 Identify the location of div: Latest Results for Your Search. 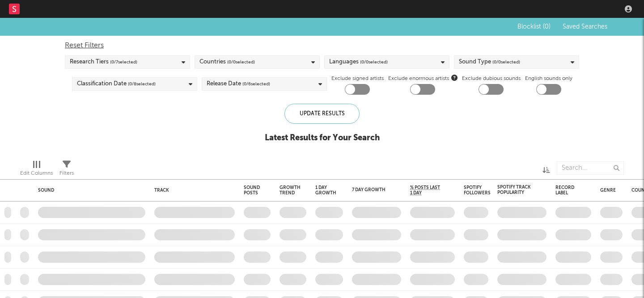
(322, 139).